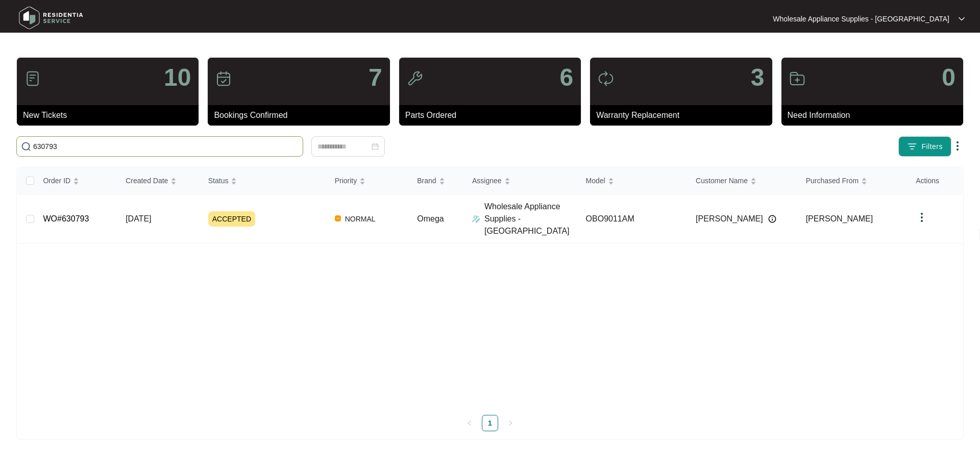  I want to click on th: Assignee, so click(520, 181).